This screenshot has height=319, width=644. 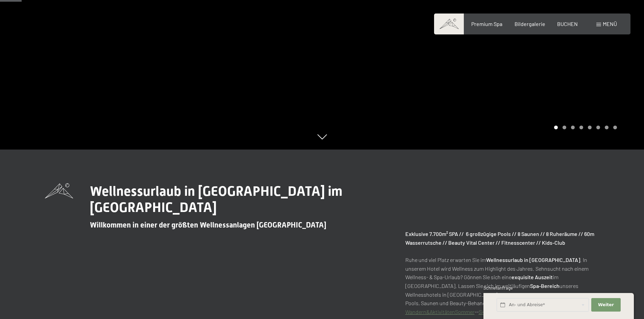 I want to click on div: Carousel Page 7, so click(x=607, y=127).